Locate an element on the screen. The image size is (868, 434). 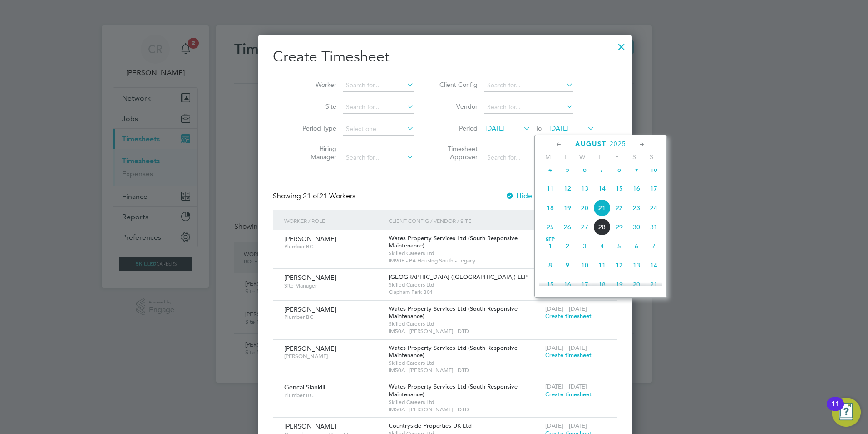
span: 30 is located at coordinates (637, 227).